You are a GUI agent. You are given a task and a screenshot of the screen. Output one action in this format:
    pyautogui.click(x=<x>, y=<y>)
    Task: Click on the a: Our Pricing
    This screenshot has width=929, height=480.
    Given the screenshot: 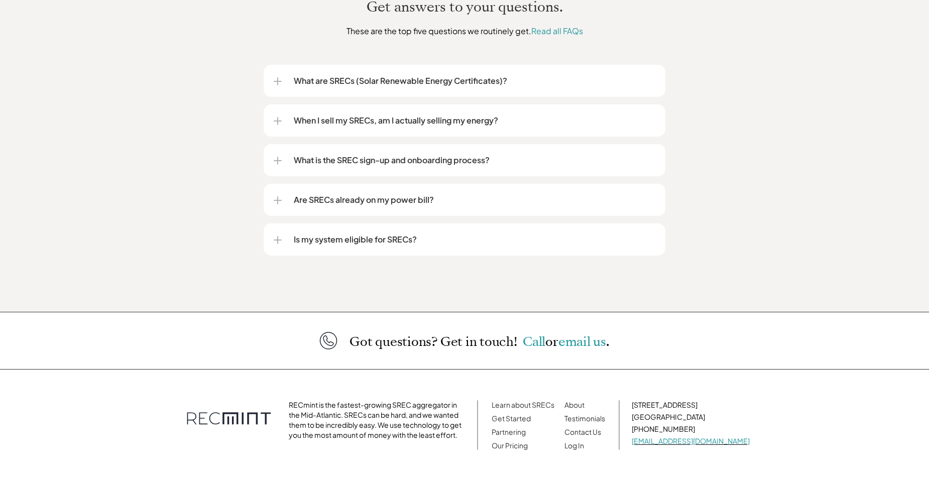 What is the action you would take?
    pyautogui.click(x=510, y=446)
    